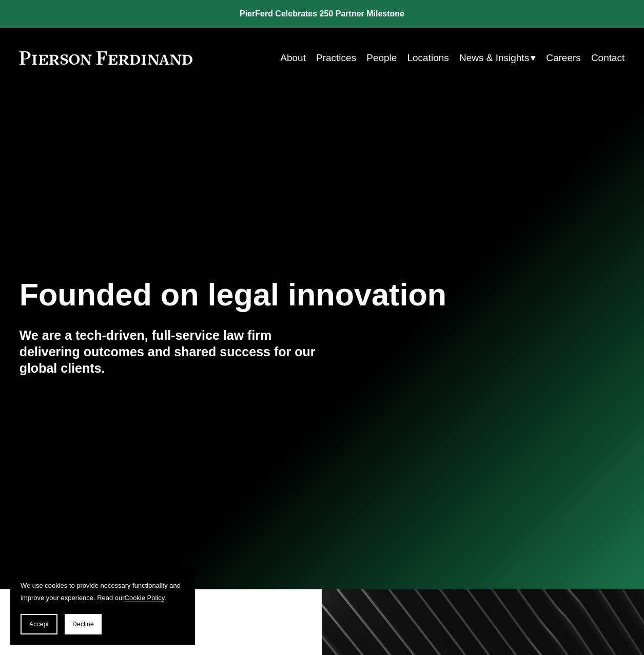 This screenshot has width=644, height=655. Describe the element at coordinates (293, 58) in the screenshot. I see `a: About` at that location.